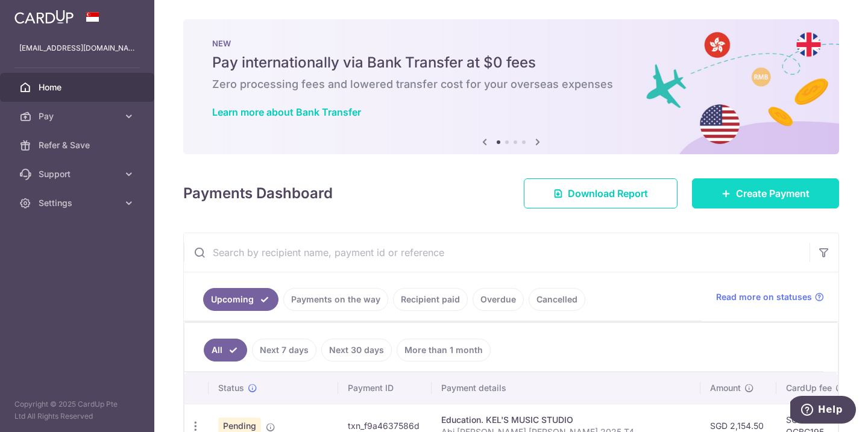  I want to click on a: All, so click(226, 350).